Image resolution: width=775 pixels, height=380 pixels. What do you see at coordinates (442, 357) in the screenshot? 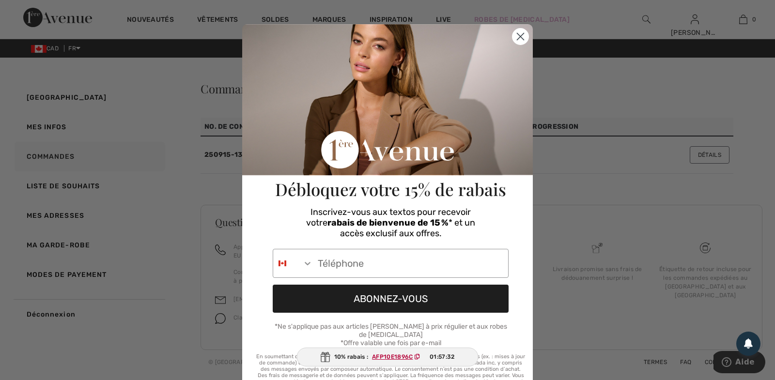
I see `span: 01:57:32` at bounding box center [442, 357].